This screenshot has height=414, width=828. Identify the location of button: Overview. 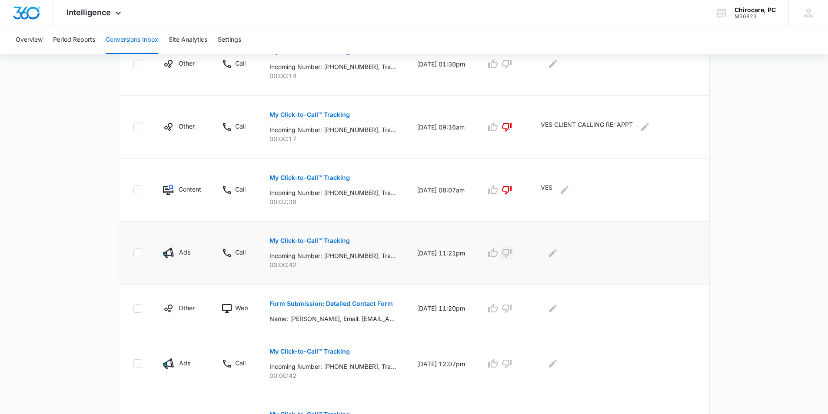
(29, 40).